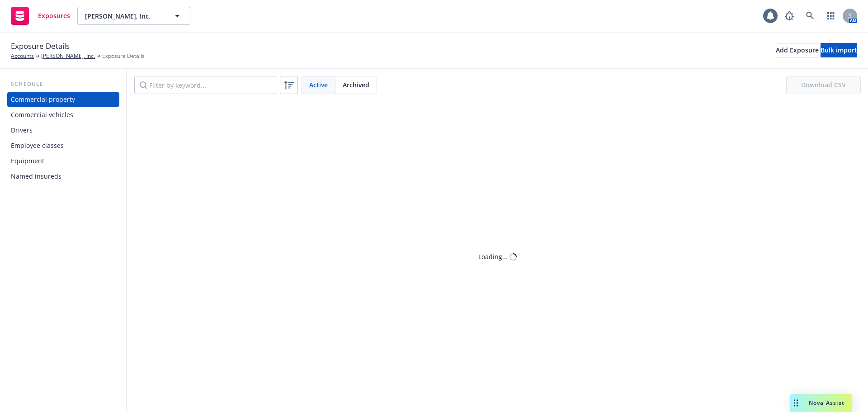 This screenshot has height=412, width=868. I want to click on div: Drag to move, so click(796, 403).